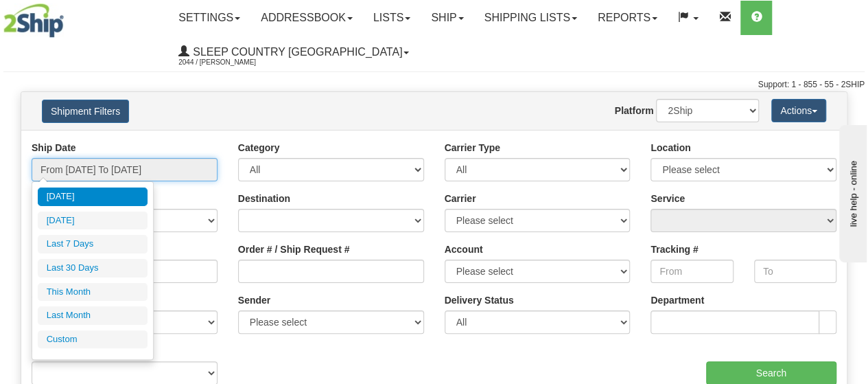 The height and width of the screenshot is (384, 868). What do you see at coordinates (464, 250) in the screenshot?
I see `label: Account` at bounding box center [464, 250].